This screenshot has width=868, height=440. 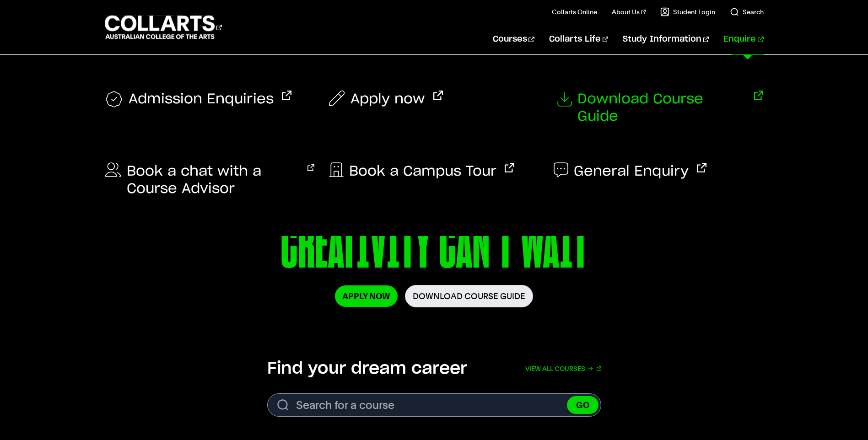 I want to click on span: Book a Campus Tour, so click(x=423, y=171).